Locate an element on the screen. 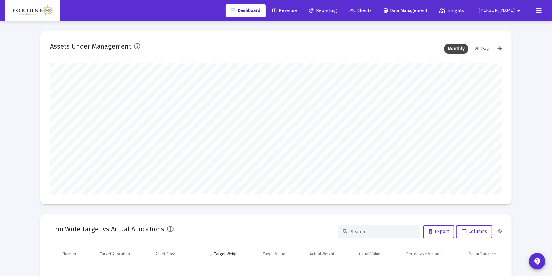  span: Show filter options for column 'Dollar Variance' is located at coordinates (465, 253).